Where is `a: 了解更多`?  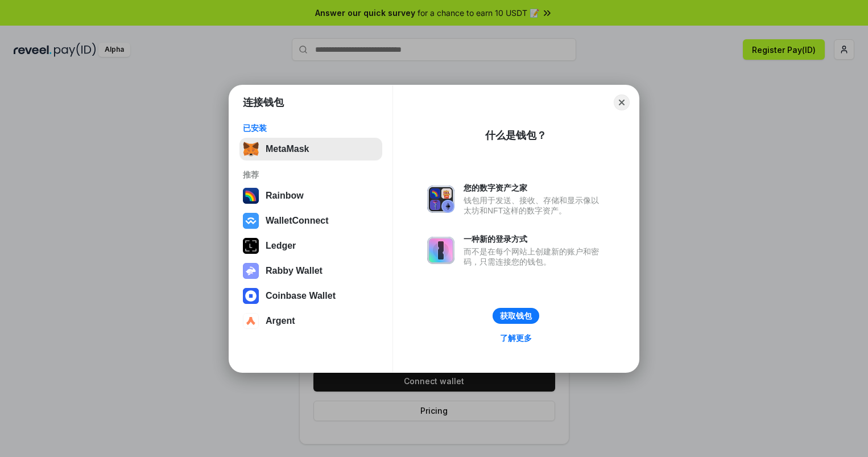
a: 了解更多 is located at coordinates (516, 338).